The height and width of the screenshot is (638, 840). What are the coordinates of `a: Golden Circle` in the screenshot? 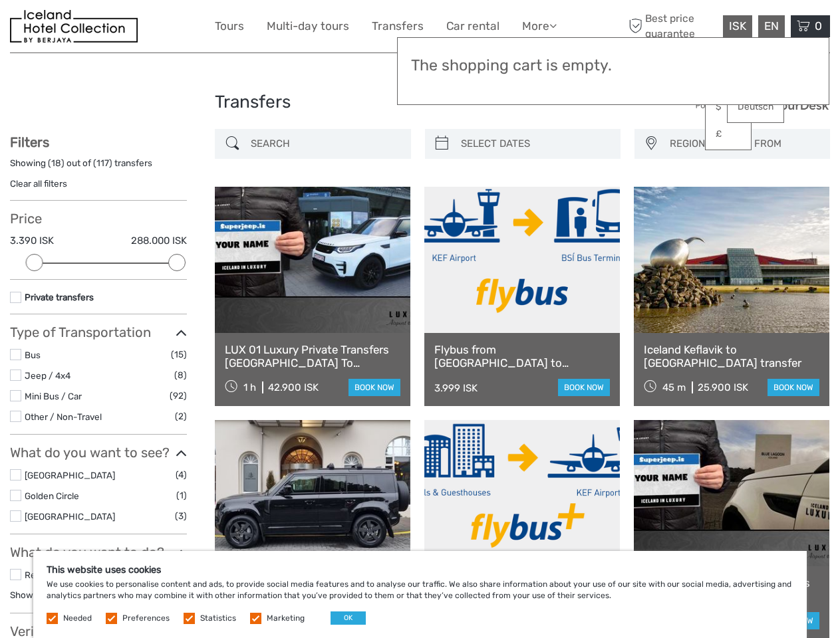 It's located at (52, 496).